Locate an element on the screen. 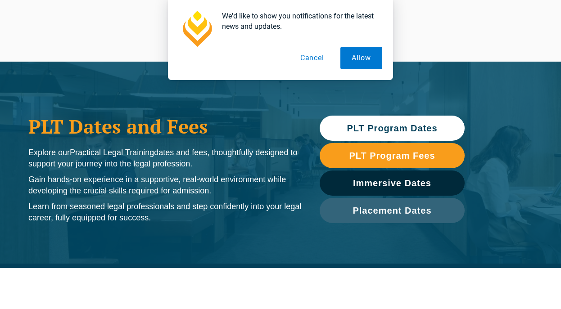  button: Cancel is located at coordinates (312, 58).